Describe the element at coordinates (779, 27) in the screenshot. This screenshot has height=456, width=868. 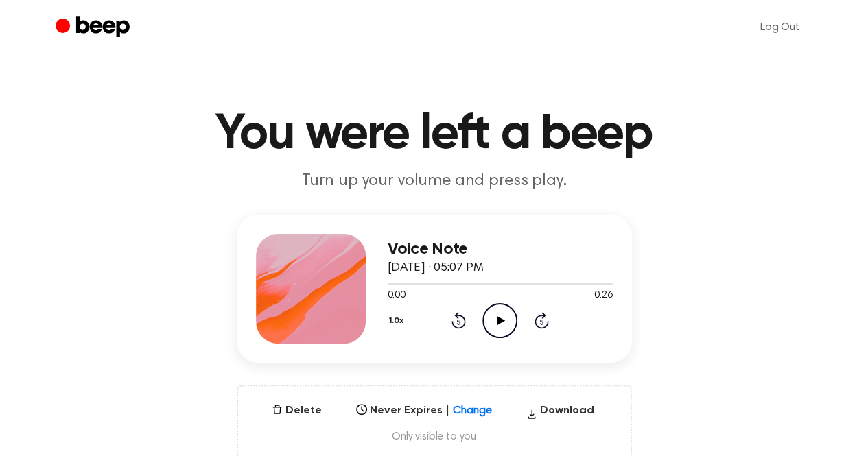
I see `a: Log Out` at that location.